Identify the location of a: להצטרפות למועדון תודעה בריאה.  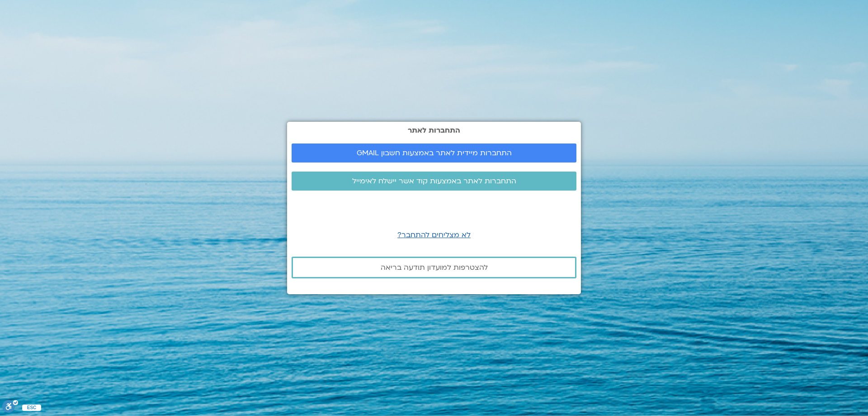
(434, 267).